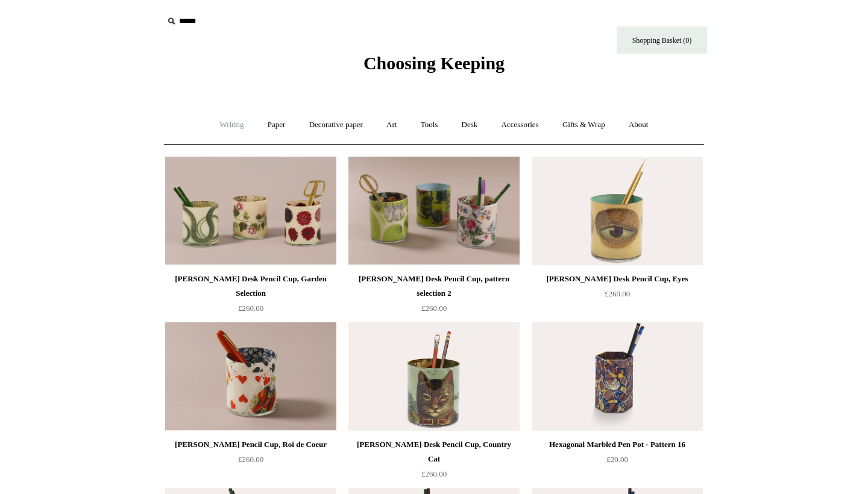  Describe the element at coordinates (251, 211) in the screenshot. I see `a: John Derian Desk Pencil Cup, Garden Selection John Derian Desk Pencil Cup, Garden Selection` at that location.